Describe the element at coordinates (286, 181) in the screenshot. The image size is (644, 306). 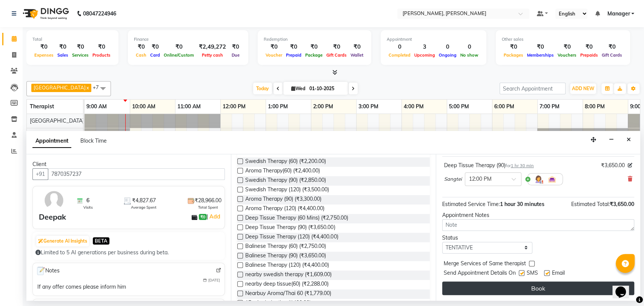
I see `span: Swedish Therapy (90) (₹2,850.00)` at that location.